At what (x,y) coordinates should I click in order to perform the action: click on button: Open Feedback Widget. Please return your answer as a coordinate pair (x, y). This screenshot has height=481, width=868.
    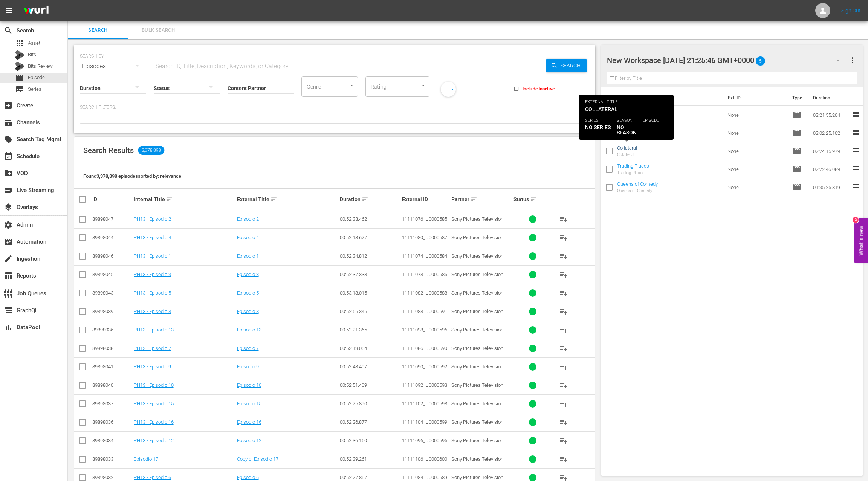
    Looking at the image, I should click on (861, 240).